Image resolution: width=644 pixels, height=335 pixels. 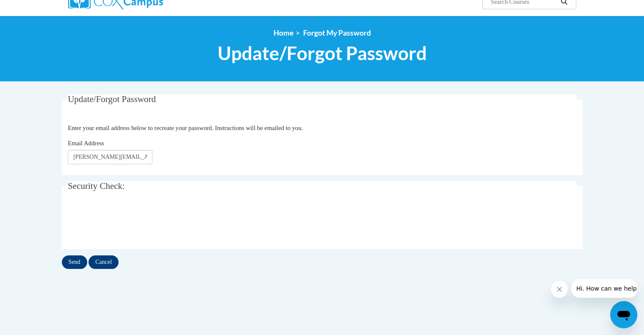 What do you see at coordinates (103, 262) in the screenshot?
I see `input: Cancel` at bounding box center [103, 262].